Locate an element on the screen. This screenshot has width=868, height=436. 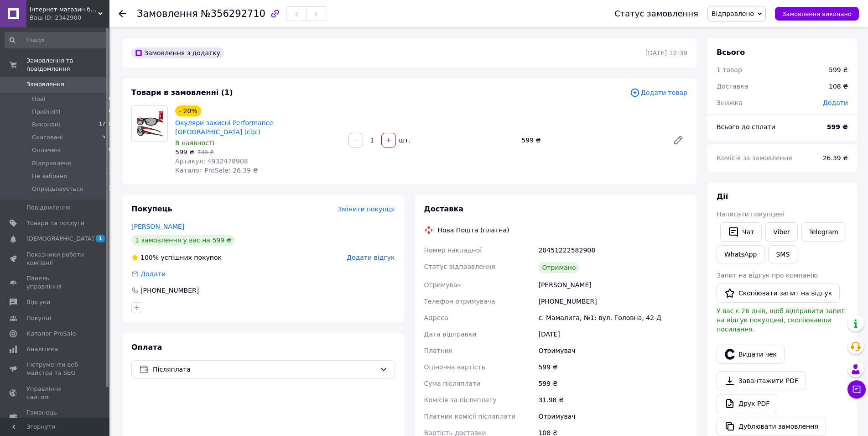
span: Прийняті is located at coordinates (46, 112).